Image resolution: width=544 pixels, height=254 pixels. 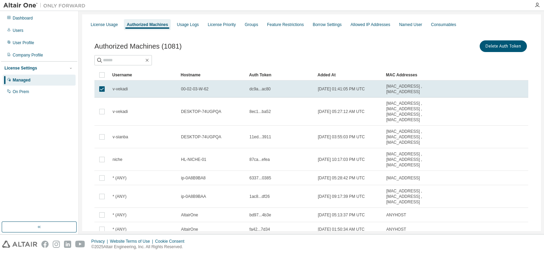 I want to click on span: 1ac8...df26, so click(x=259, y=196).